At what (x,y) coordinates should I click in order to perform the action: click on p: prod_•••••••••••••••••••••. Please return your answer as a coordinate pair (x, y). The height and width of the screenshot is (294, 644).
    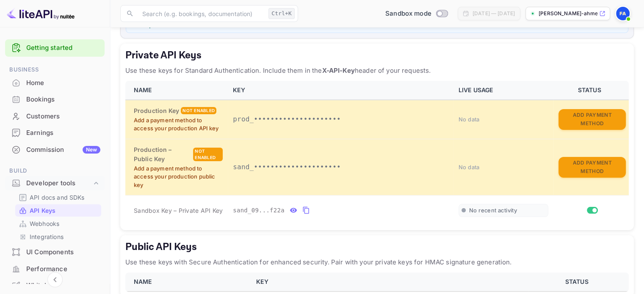
    Looking at the image, I should click on (341, 119).